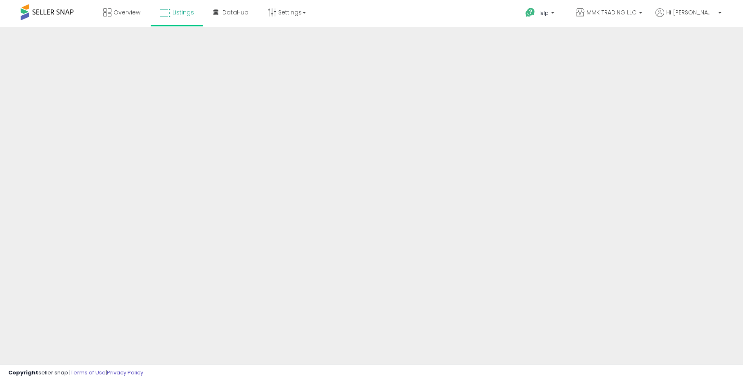  I want to click on span: Listings, so click(183, 12).